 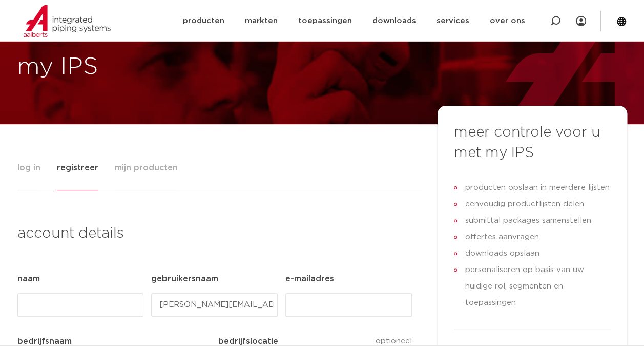 What do you see at coordinates (185, 279) in the screenshot?
I see `label: Gebruikersnaam` at bounding box center [185, 279].